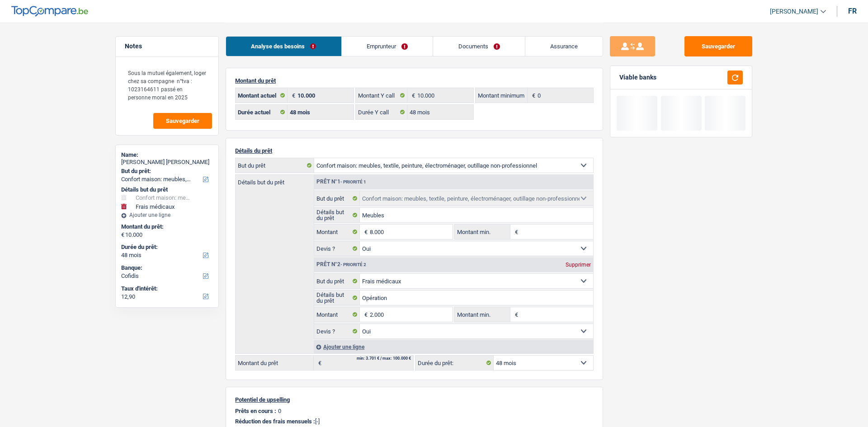 The height and width of the screenshot is (427, 868). What do you see at coordinates (341, 265) in the screenshot?
I see `div: Prêt n°2` at bounding box center [341, 265].